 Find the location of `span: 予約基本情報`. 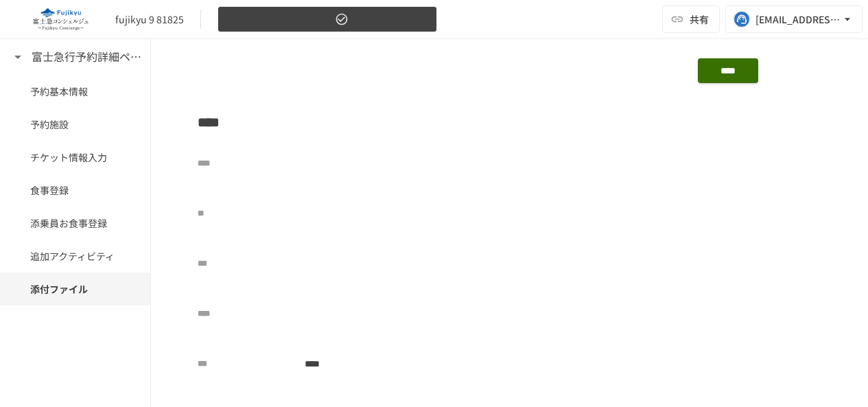

span: 予約基本情報 is located at coordinates (75, 91).